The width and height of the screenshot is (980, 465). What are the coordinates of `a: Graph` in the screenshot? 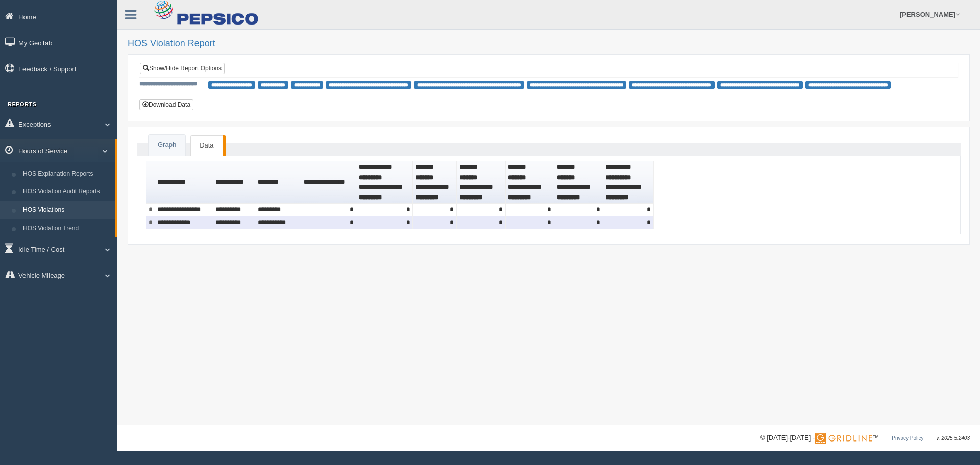 It's located at (167, 145).